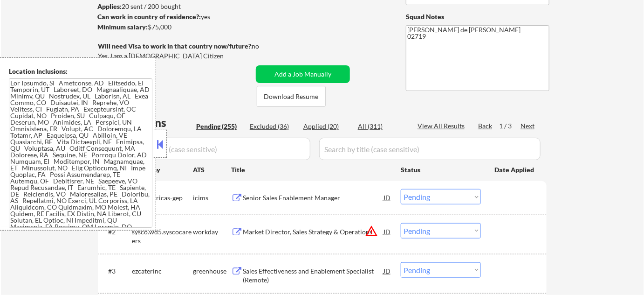  What do you see at coordinates (273, 127) in the screenshot?
I see `div: Excluded (36)` at bounding box center [273, 127].